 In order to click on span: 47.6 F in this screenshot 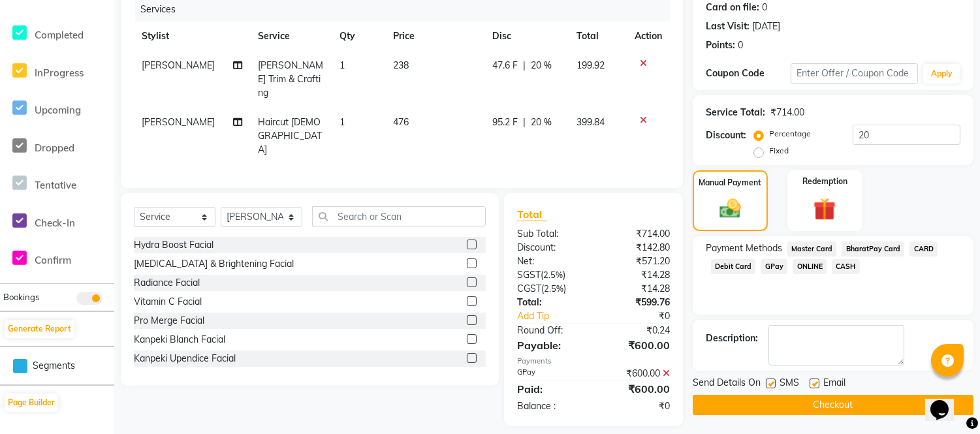, I will do `click(505, 65)`.